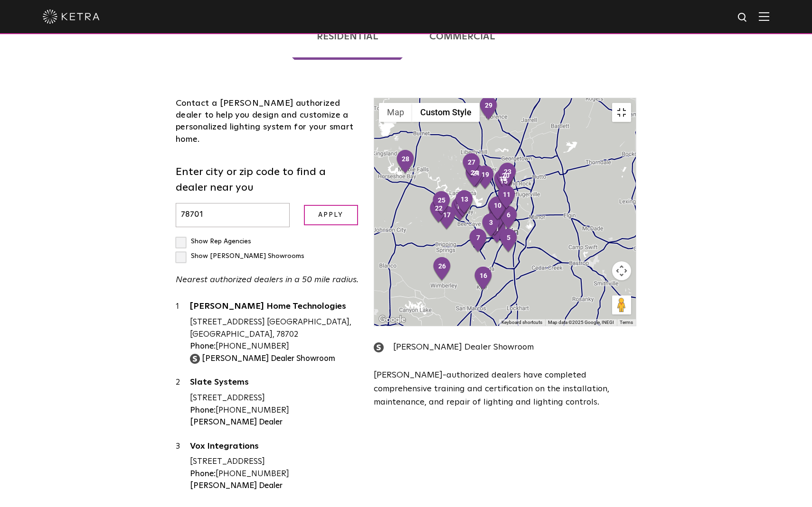 This screenshot has width=812, height=507. I want to click on a: Commercial, so click(463, 36).